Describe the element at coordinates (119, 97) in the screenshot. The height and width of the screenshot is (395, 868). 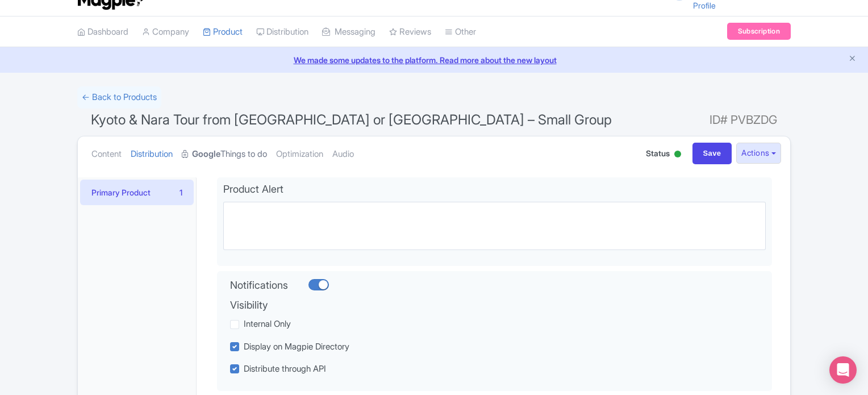
I see `a: ← Back to Products` at that location.